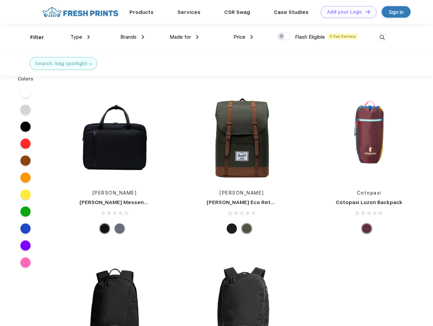  What do you see at coordinates (369, 193) in the screenshot?
I see `a: Cotopaxi` at bounding box center [369, 193].